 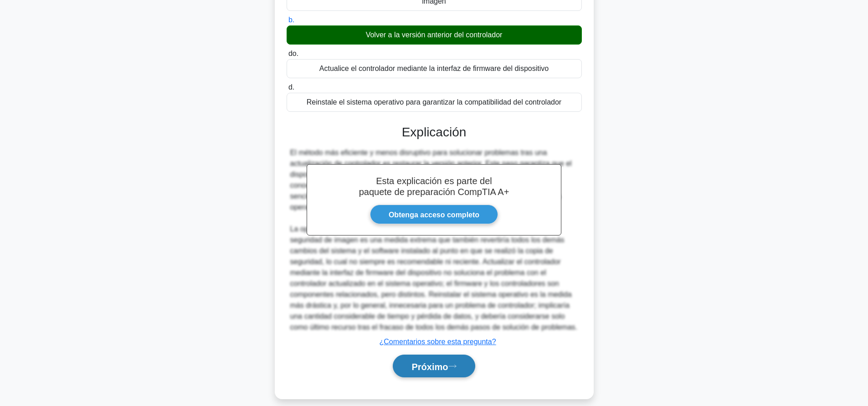 I want to click on font: Explicación, so click(x=434, y=132).